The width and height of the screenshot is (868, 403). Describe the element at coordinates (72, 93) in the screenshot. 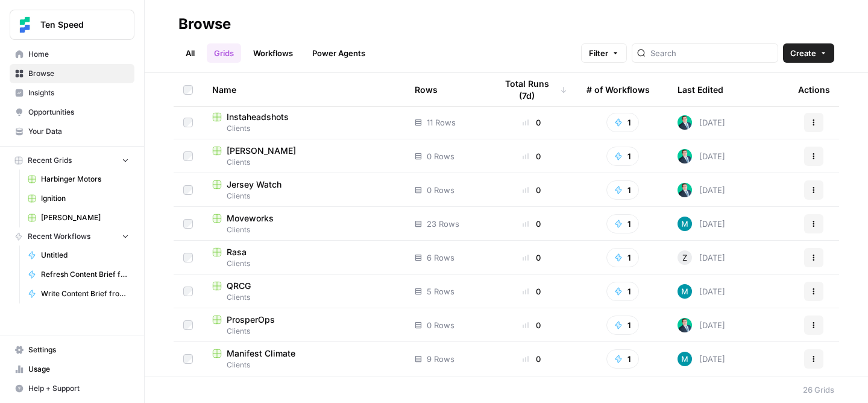

I see `a: Insights` at that location.